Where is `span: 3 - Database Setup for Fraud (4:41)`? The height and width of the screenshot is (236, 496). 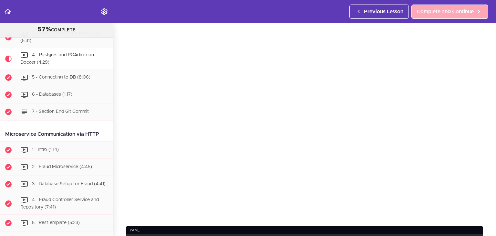
span: 3 - Database Setup for Fraud (4:41) is located at coordinates (69, 184).